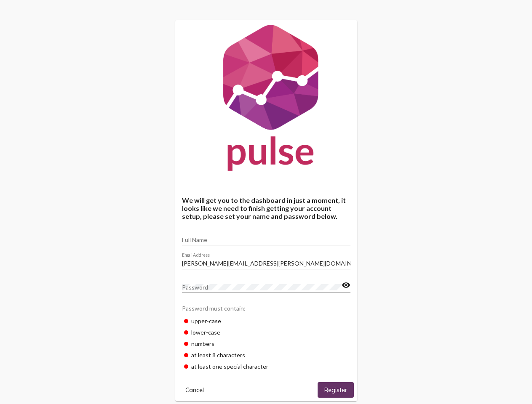 This screenshot has height=404, width=532. I want to click on div: lower-case, so click(266, 332).